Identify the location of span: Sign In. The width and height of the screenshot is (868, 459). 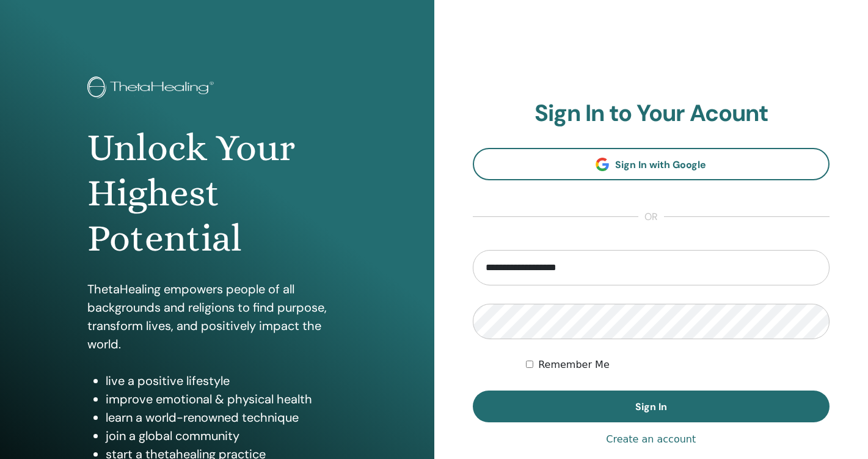
(651, 406).